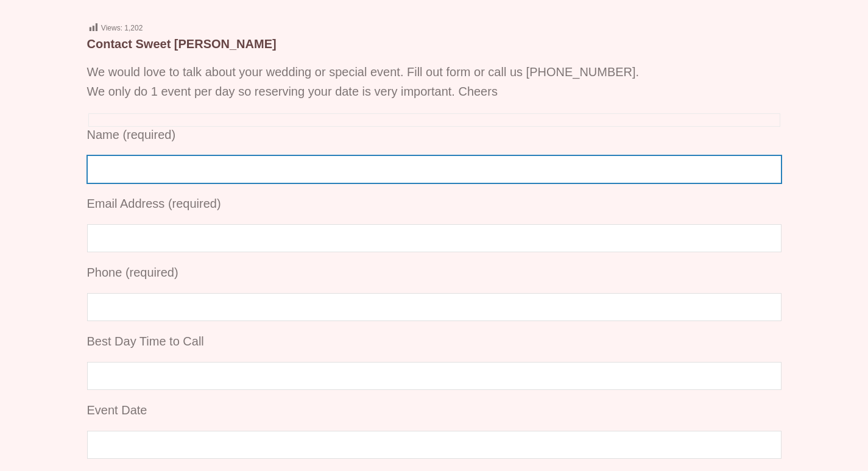  What do you see at coordinates (434, 134) in the screenshot?
I see `p: Name (required)` at bounding box center [434, 134].